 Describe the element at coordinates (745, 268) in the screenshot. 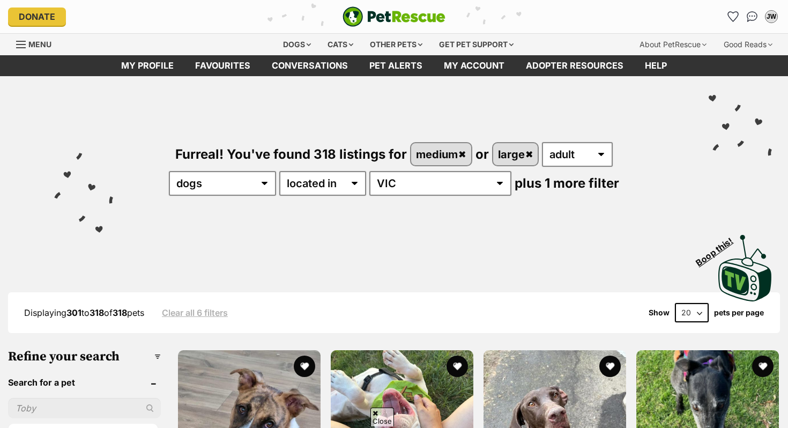

I see `img: PetRescue TV logo` at that location.